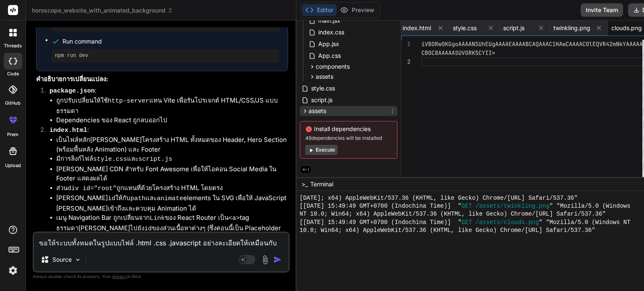 The width and height of the screenshot is (644, 291). Describe the element at coordinates (171, 120) in the screenshot. I see `li: Dependencies ของ React ถูกลบออกไป` at that location.